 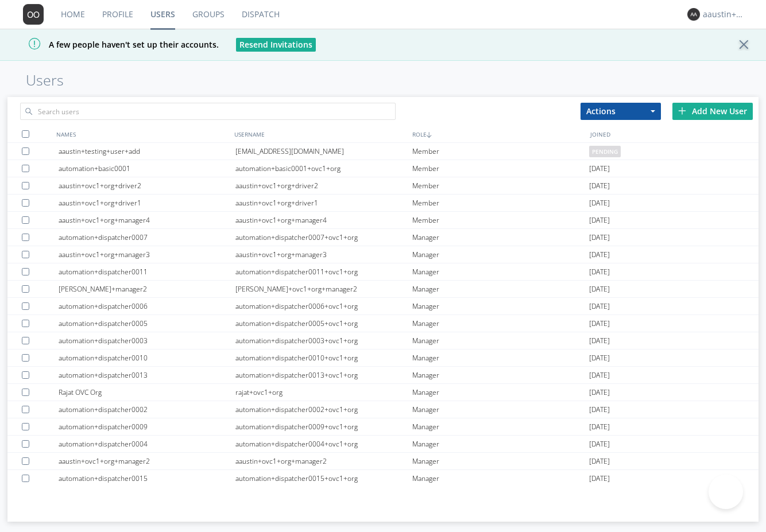 What do you see at coordinates (324, 358) in the screenshot?
I see `div: automation+dispatcher0010+ovc1+org` at bounding box center [324, 358].